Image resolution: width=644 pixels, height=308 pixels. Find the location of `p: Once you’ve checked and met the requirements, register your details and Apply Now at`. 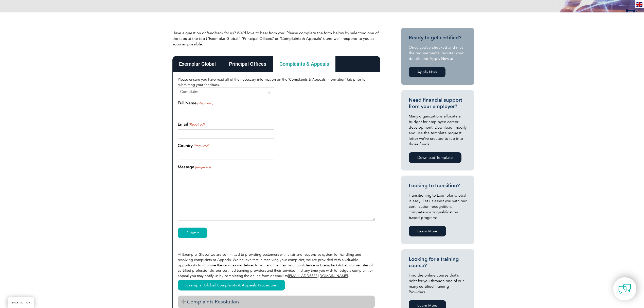

p: Once you’ve checked and met the requirements, register your details and Apply Now at is located at coordinates (438, 53).